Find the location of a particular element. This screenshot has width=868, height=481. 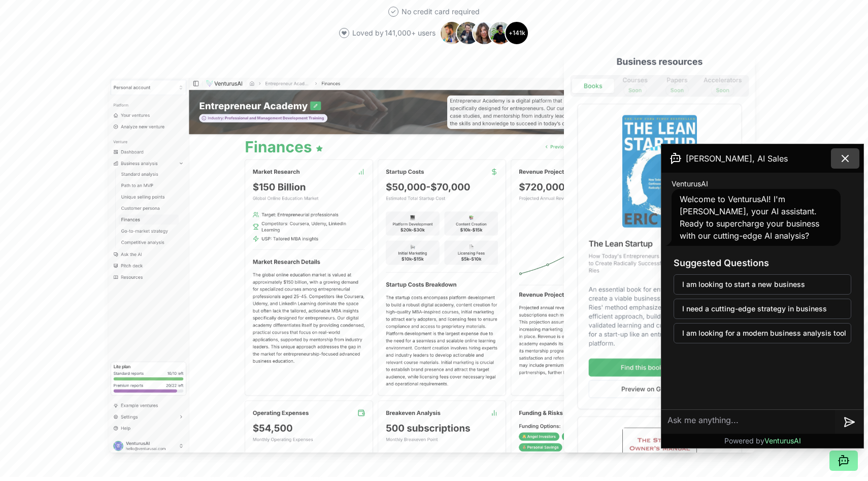

img: Avatar 4 is located at coordinates (500, 33).